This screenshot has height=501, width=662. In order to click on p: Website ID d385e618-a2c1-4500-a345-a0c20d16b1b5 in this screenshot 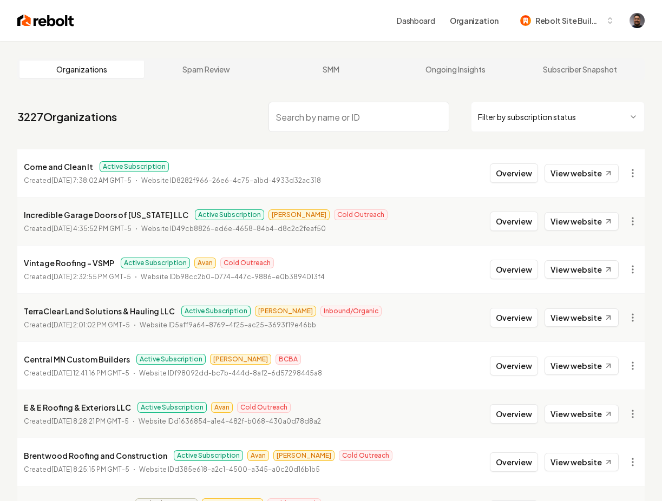, I will do `click(229, 470)`.